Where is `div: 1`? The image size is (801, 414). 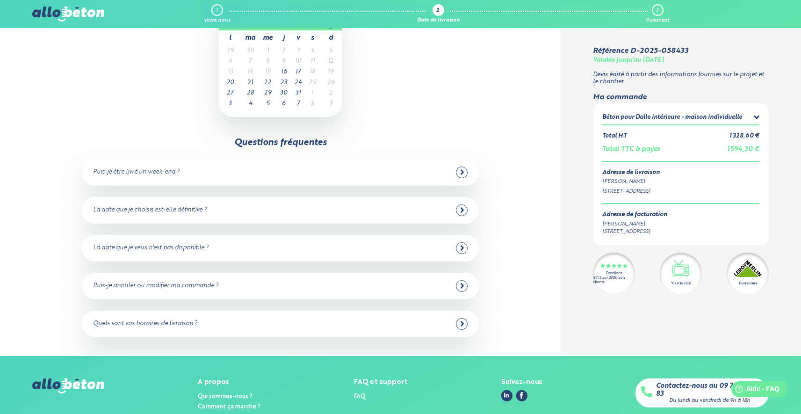 div: 1 is located at coordinates (217, 10).